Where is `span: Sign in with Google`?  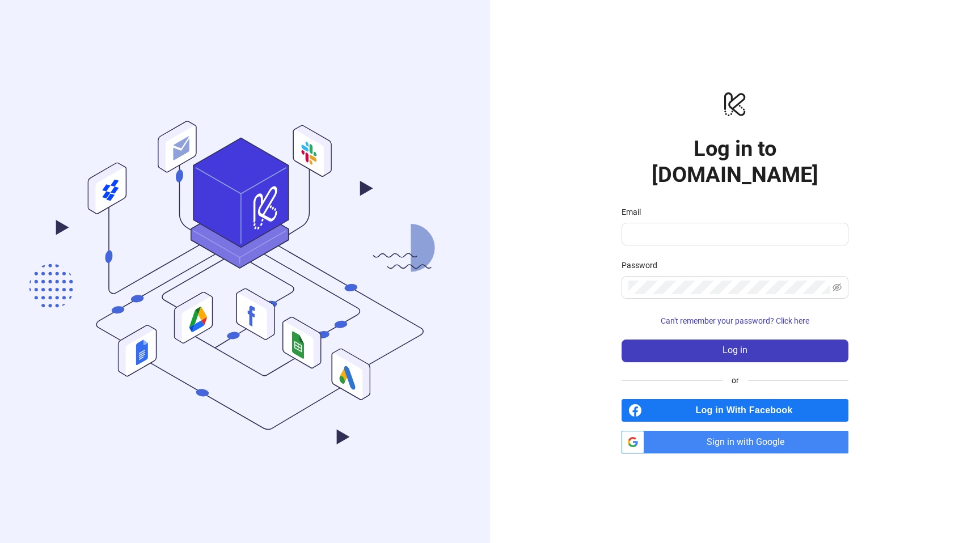 span: Sign in with Google is located at coordinates (748, 442).